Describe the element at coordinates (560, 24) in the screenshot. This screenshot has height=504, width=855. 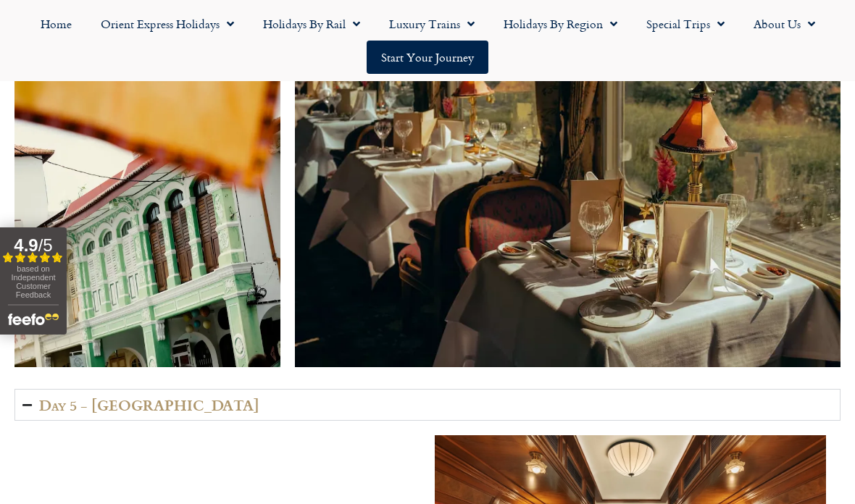
I see `a: Holidays by Region` at that location.